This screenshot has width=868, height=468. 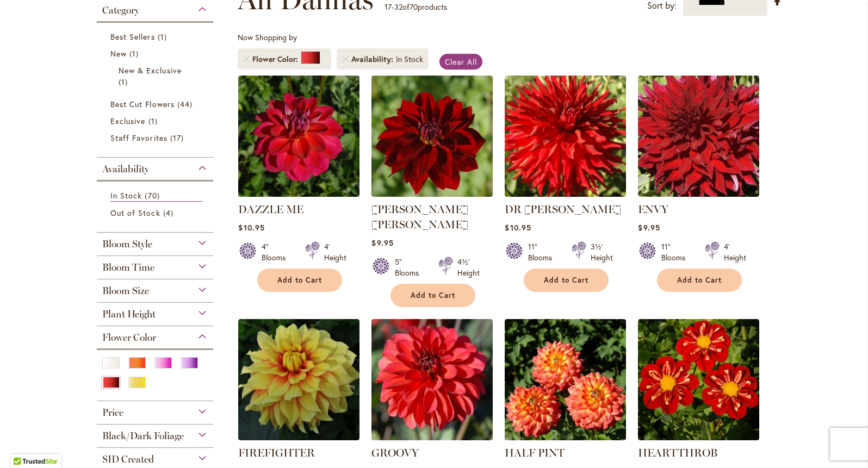 I want to click on span: SID Created, so click(x=128, y=459).